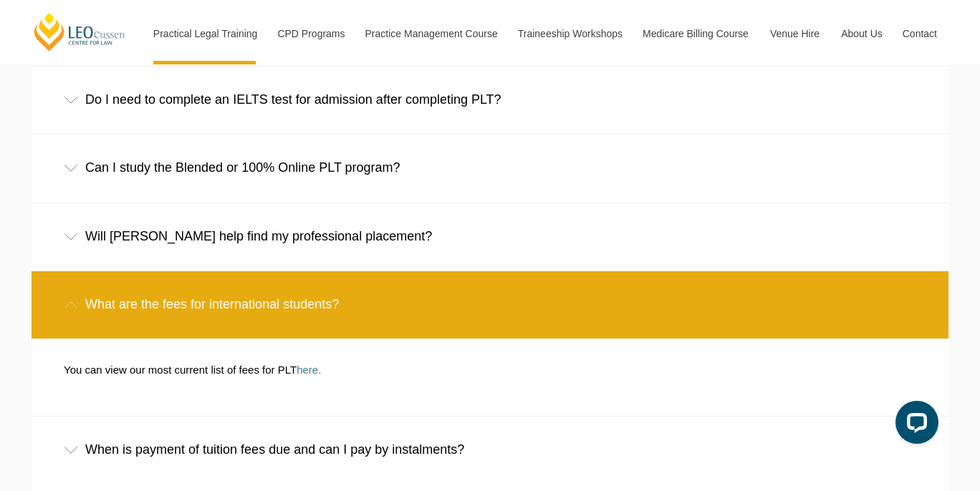  Describe the element at coordinates (266, 370) in the screenshot. I see `p: You can view our most current list of fees for PLT` at that location.